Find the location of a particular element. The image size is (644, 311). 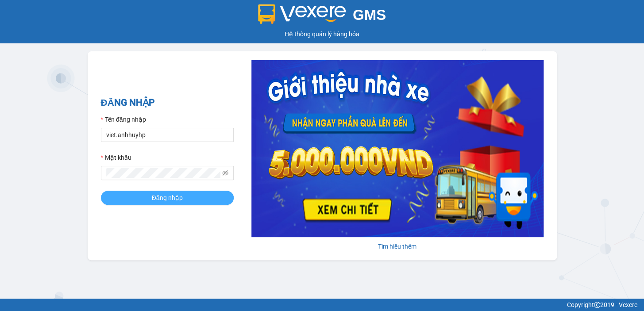

input: Tên đăng nhập is located at coordinates (167, 135).